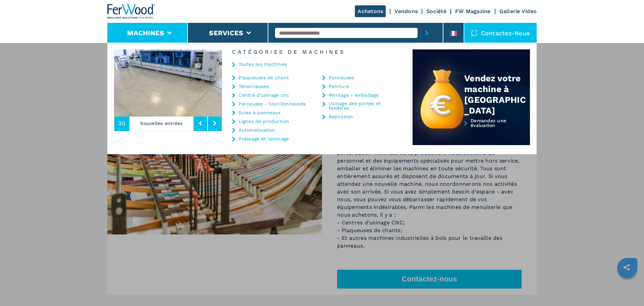 This screenshot has height=306, width=644. What do you see at coordinates (341, 77) in the screenshot?
I see `a: Ponceuses` at bounding box center [341, 77].